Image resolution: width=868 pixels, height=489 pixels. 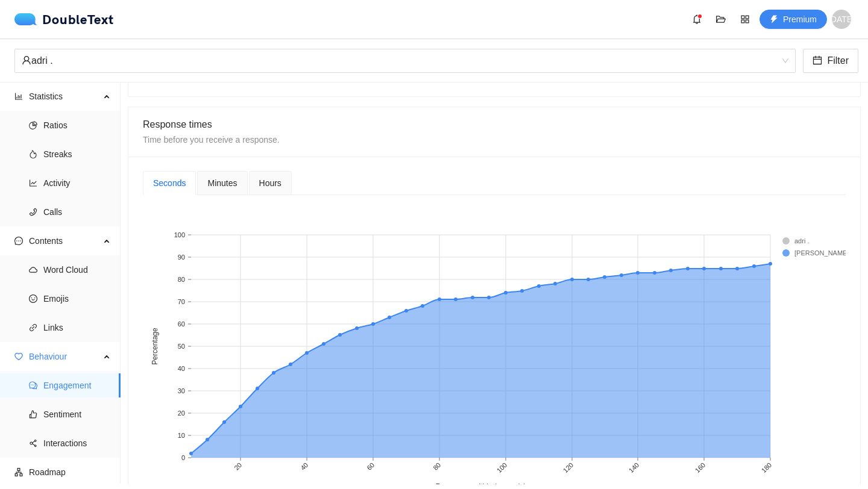 I want to click on span: message, so click(x=19, y=241).